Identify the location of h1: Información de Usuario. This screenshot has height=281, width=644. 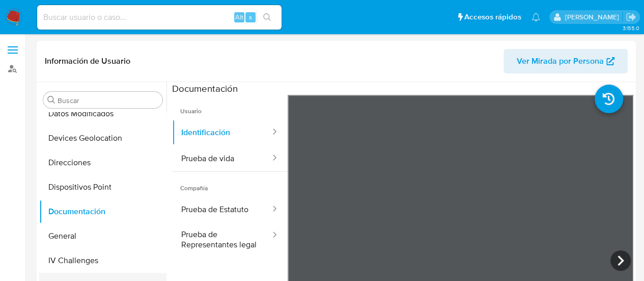
(88, 61).